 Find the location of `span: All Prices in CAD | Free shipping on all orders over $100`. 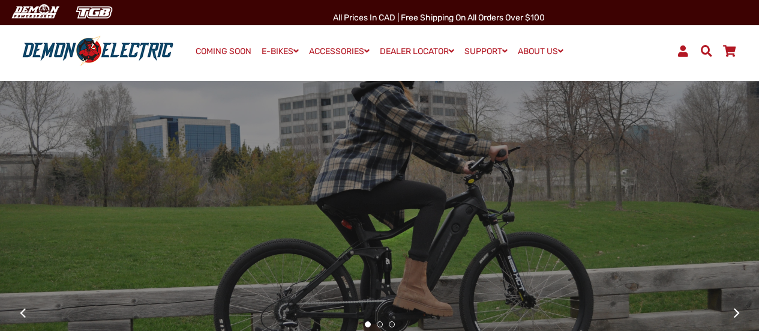

span: All Prices in CAD | Free shipping on all orders over $100 is located at coordinates (439, 17).